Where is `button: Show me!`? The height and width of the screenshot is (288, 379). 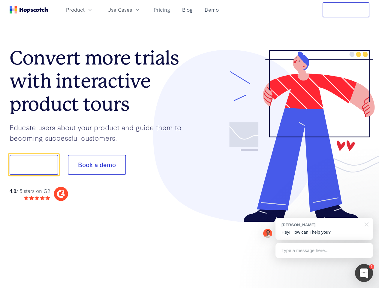
button: Show me! is located at coordinates (34, 165).